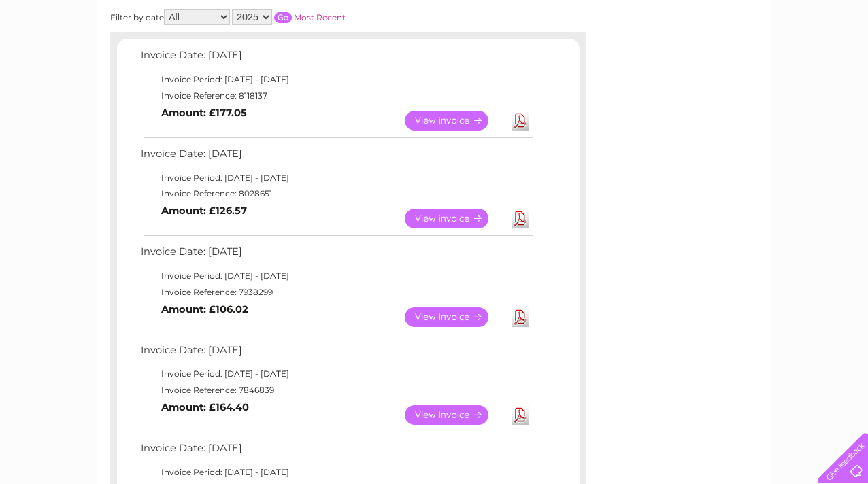  What do you see at coordinates (319, 17) in the screenshot?
I see `a: Most Recent` at bounding box center [319, 17].